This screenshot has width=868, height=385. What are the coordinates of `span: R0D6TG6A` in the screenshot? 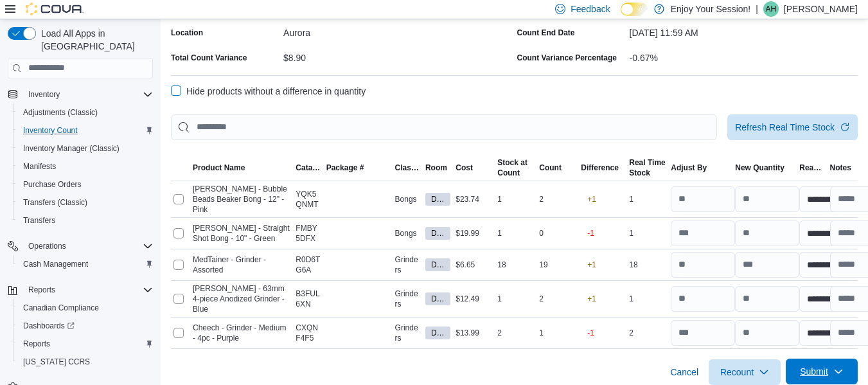 It's located at (308, 265).